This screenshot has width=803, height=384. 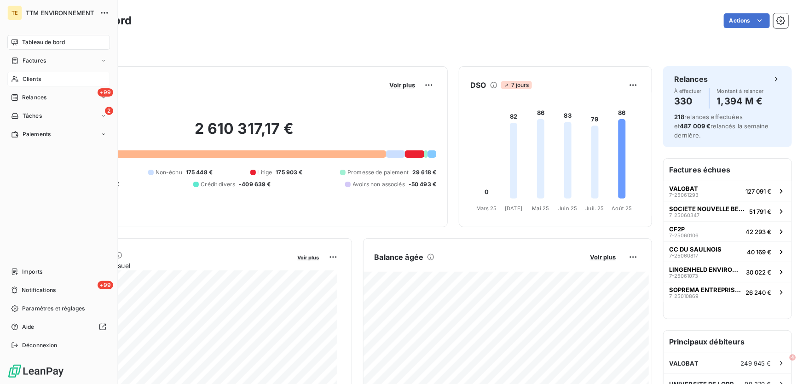 I want to click on span: Montant à relancer, so click(x=741, y=91).